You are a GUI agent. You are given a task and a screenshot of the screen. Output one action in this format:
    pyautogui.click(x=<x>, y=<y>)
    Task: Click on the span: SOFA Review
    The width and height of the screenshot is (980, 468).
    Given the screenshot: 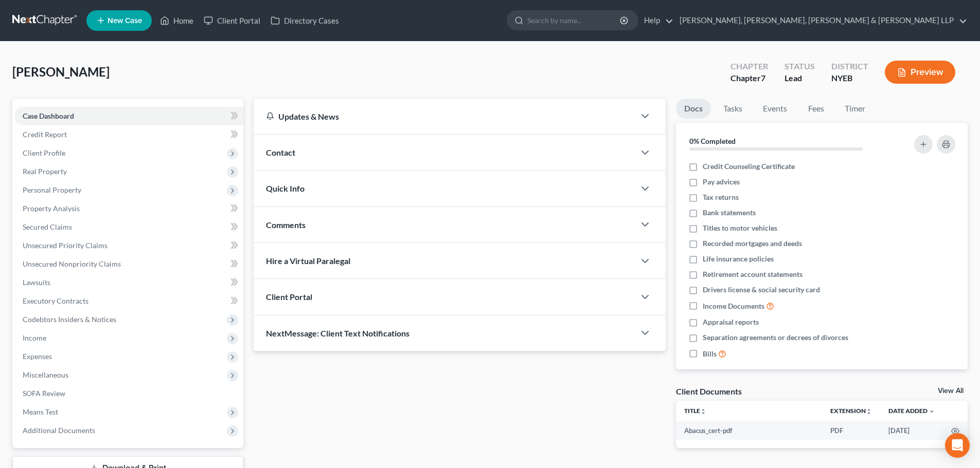 What is the action you would take?
    pyautogui.click(x=44, y=394)
    